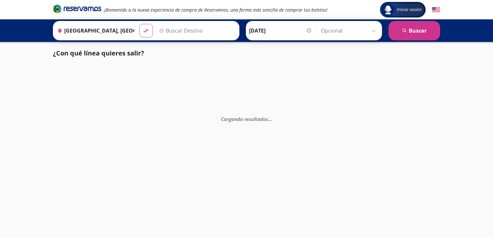  What do you see at coordinates (246, 119) in the screenshot?
I see `em: Cargando resultados` at bounding box center [246, 119].